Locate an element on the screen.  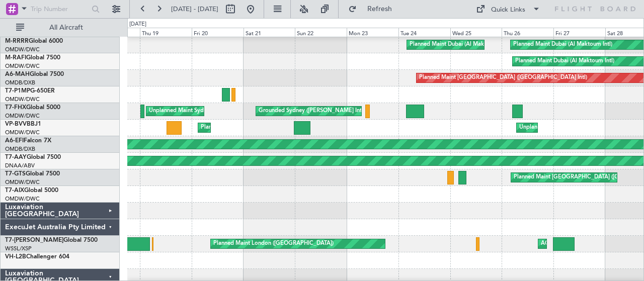
div: Sat 21 is located at coordinates (269, 32).